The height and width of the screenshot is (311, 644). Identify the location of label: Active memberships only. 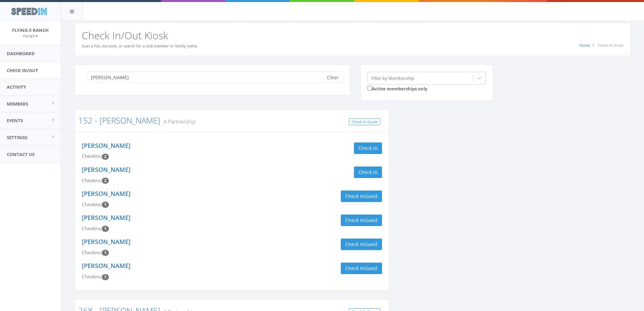
(397, 88).